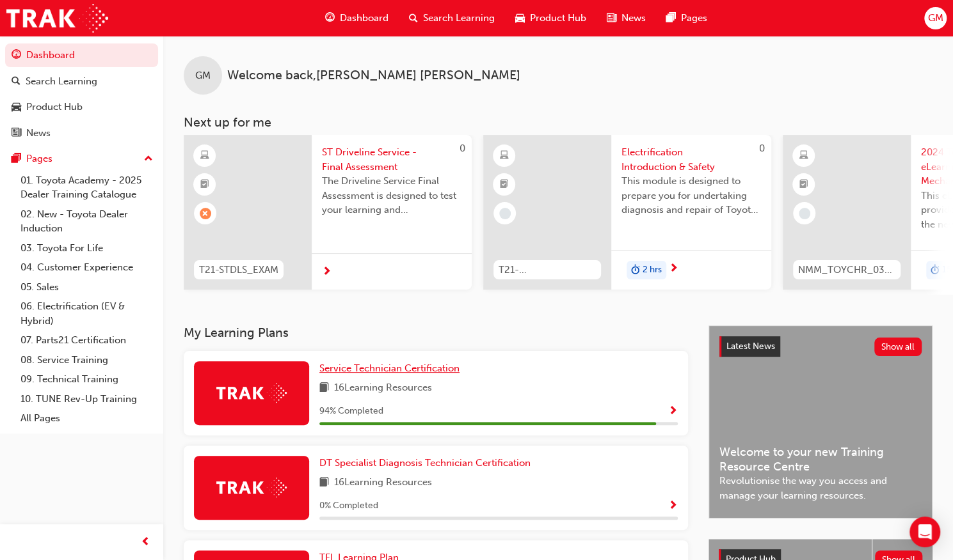 This screenshot has width=953, height=560. I want to click on span: The Driveline Service Final Assessment is designed to test your learning and understanding of the..., so click(392, 195).